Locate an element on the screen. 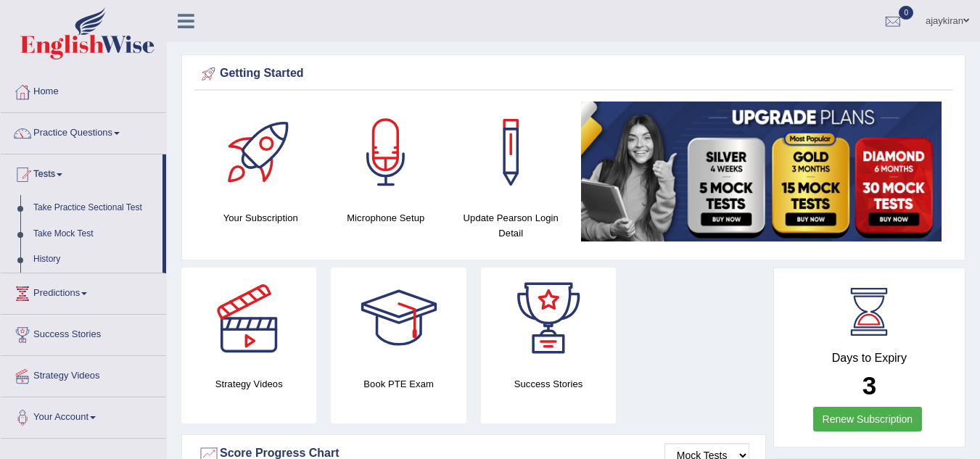 The width and height of the screenshot is (980, 459). h4: Success Stories is located at coordinates (548, 383).